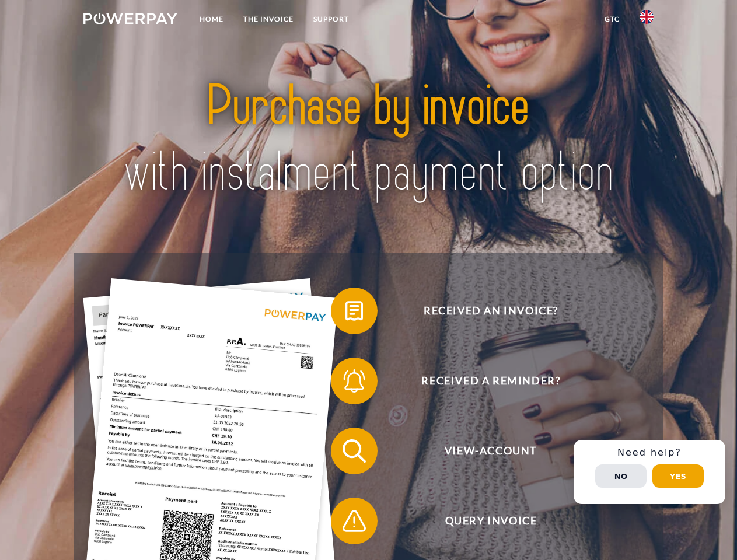 The height and width of the screenshot is (560, 737). Describe the element at coordinates (647, 17) in the screenshot. I see `img: en` at that location.